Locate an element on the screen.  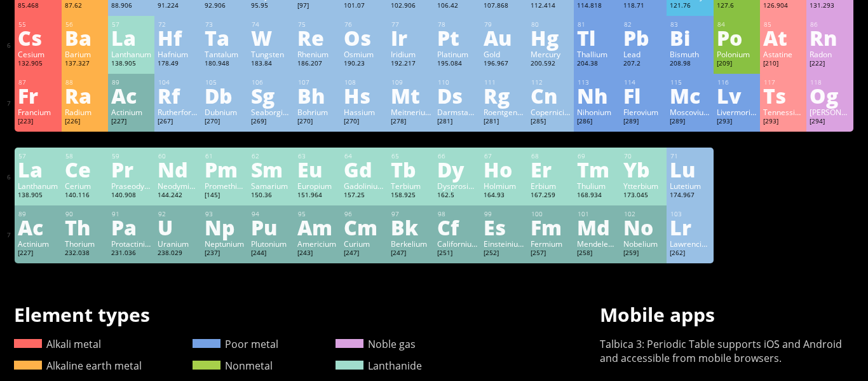
div: 113 is located at coordinates (597, 82).